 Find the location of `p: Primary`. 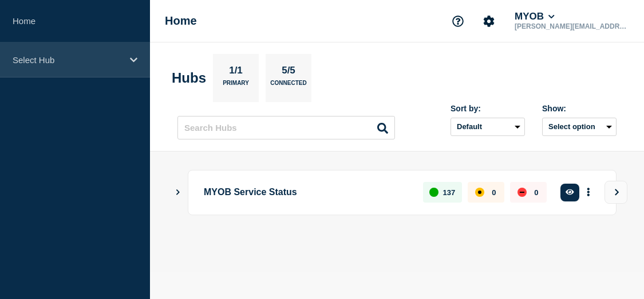

p: Primary is located at coordinates (236, 85).